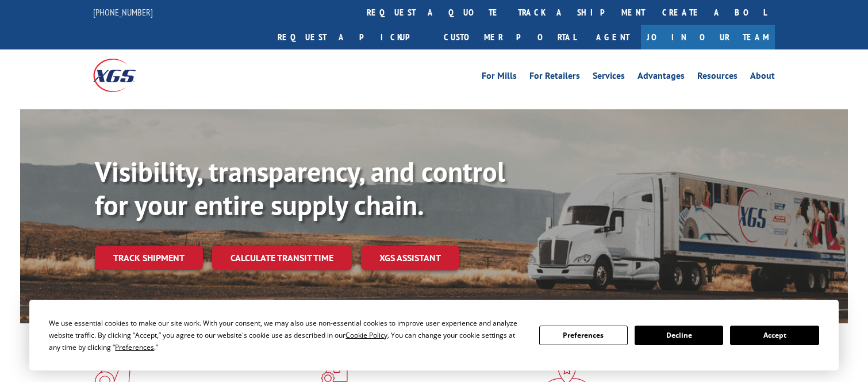 The width and height of the screenshot is (868, 382). Describe the element at coordinates (609, 78) in the screenshot. I see `a: Services` at that location.